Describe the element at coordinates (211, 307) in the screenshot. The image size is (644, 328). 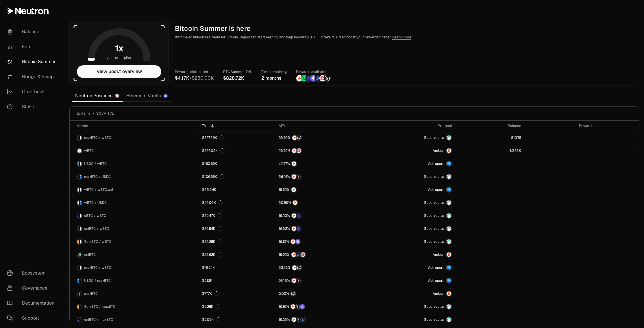
I see `div: $3.28K` at that location.